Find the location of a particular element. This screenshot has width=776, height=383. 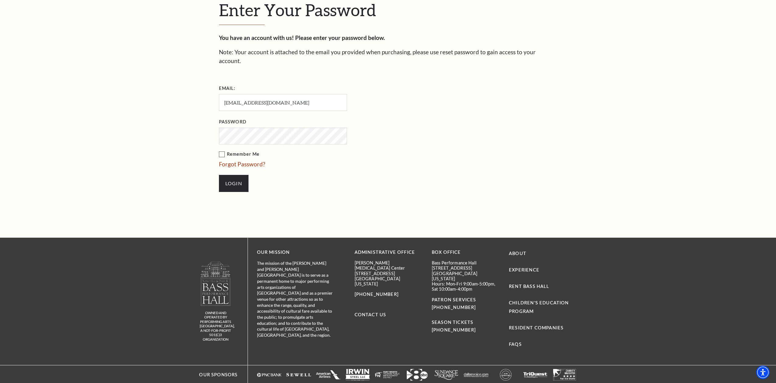

strong: Please enter your password below. is located at coordinates (340, 37).